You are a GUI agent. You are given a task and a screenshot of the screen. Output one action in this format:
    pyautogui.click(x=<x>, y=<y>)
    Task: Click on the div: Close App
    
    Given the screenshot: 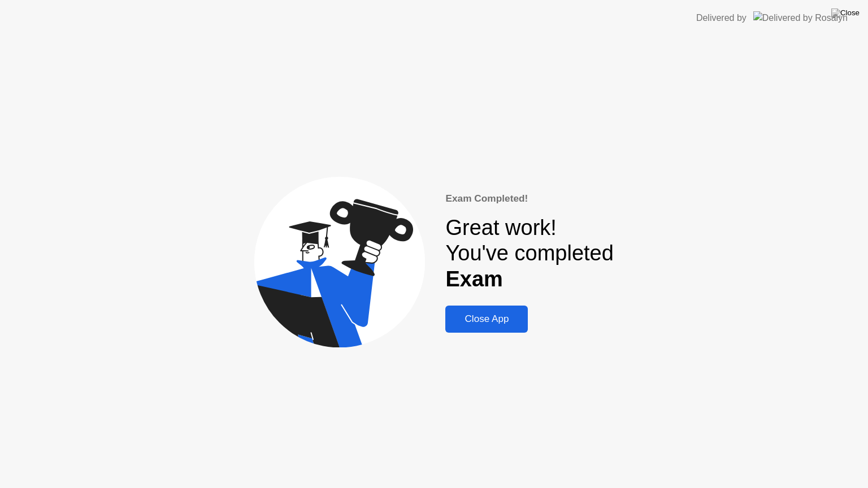 What is the action you would take?
    pyautogui.click(x=486, y=319)
    